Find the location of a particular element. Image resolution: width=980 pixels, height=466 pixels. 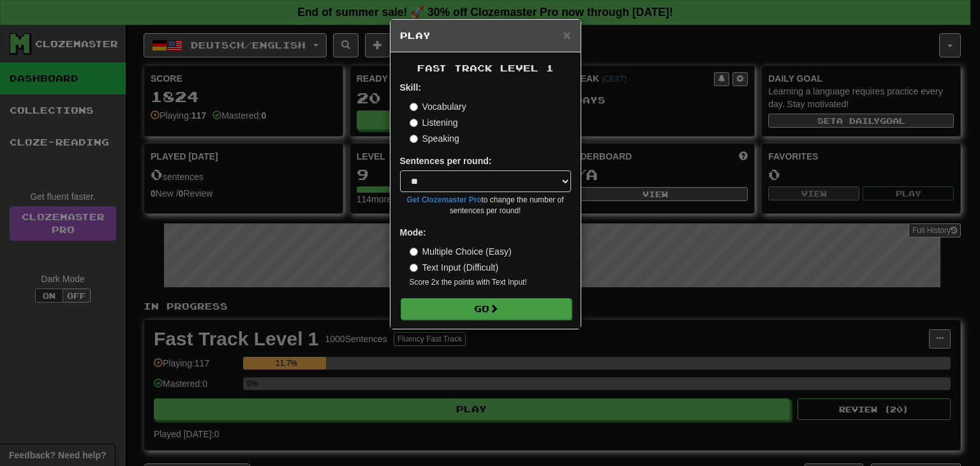

input: Multiple Choice (Easy) is located at coordinates (413, 252).